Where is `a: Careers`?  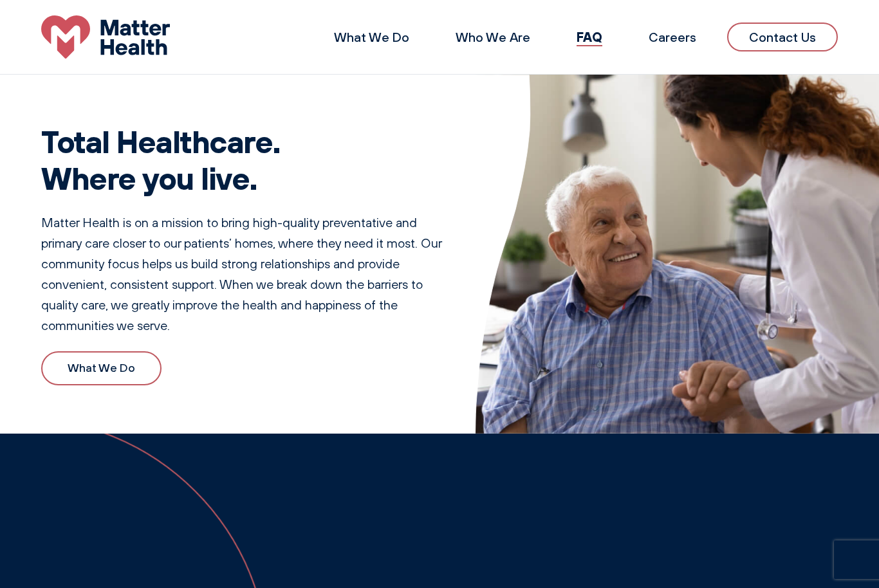 a: Careers is located at coordinates (672, 37).